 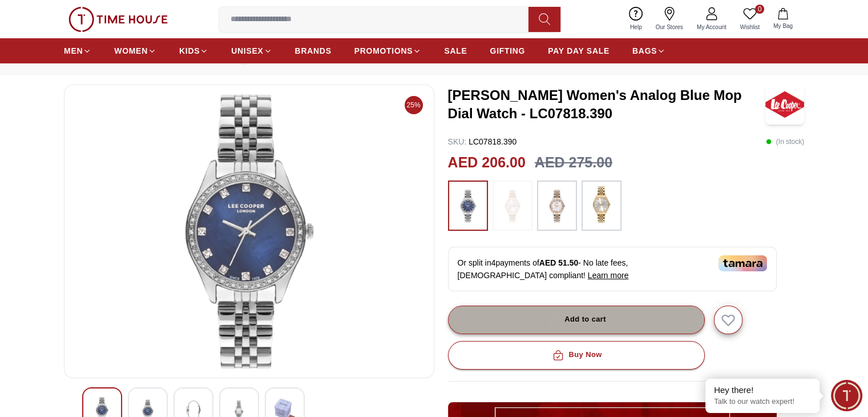 What do you see at coordinates (508, 51) in the screenshot?
I see `span: GIFTING` at bounding box center [508, 51].